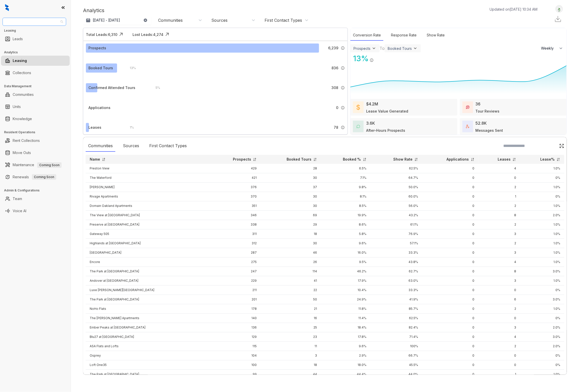 The height and width of the screenshot is (392, 579). Describe the element at coordinates (396, 234) in the screenshot. I see `td: 76.9%` at that location.